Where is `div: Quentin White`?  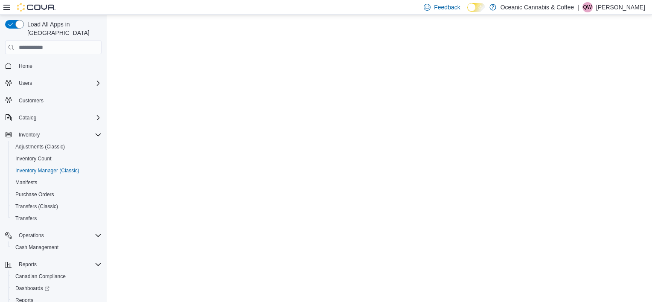 div: Quentin White is located at coordinates (587, 7).